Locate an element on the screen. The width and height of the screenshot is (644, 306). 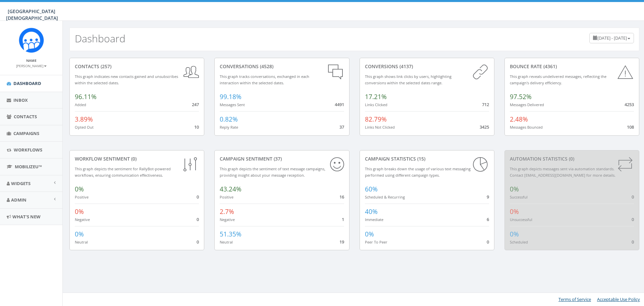
span: 712 is located at coordinates (486, 105).